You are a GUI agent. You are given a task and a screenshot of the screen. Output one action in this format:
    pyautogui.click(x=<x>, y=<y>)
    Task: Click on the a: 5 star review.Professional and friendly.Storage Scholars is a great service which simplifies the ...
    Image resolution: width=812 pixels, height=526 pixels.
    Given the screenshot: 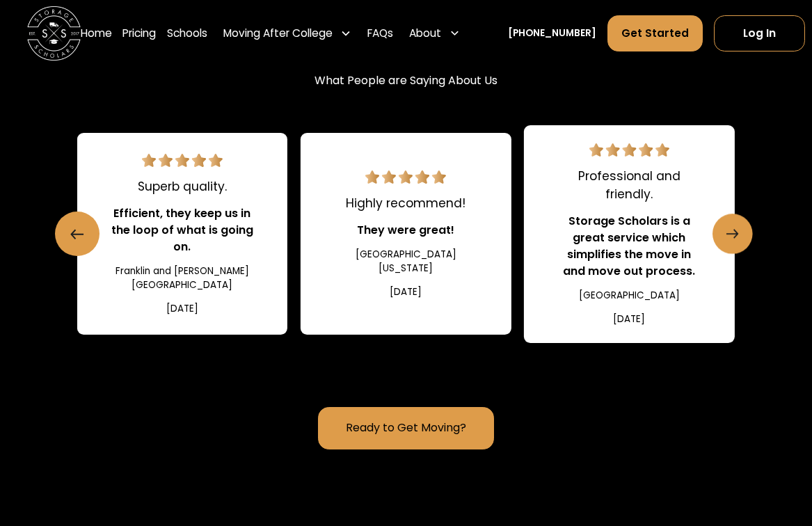 What is the action you would take?
    pyautogui.click(x=629, y=234)
    